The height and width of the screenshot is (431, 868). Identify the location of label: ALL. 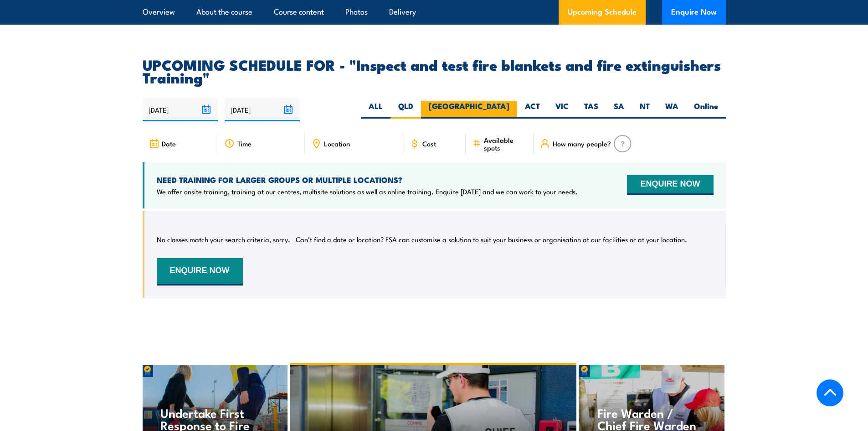
(376, 110).